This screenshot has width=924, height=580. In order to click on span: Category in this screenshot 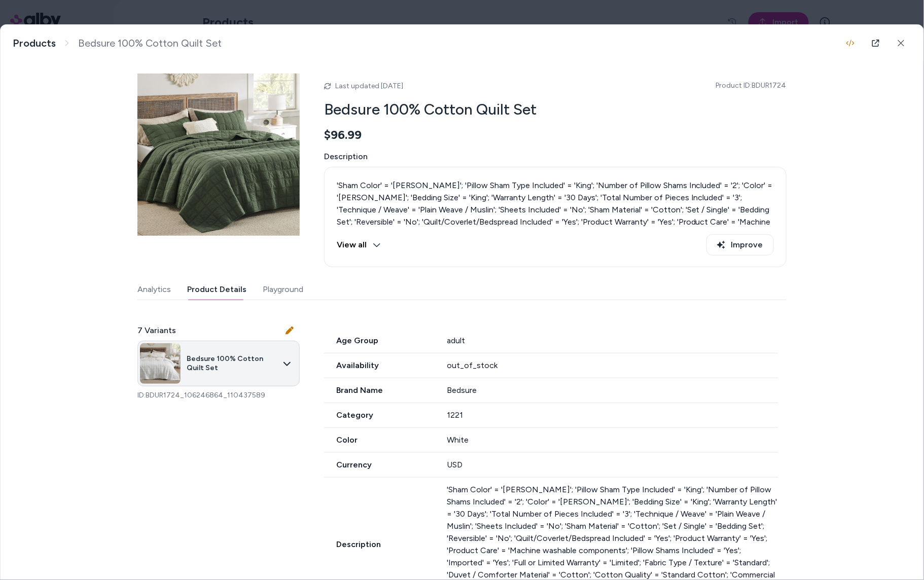, I will do `click(379, 415)`.